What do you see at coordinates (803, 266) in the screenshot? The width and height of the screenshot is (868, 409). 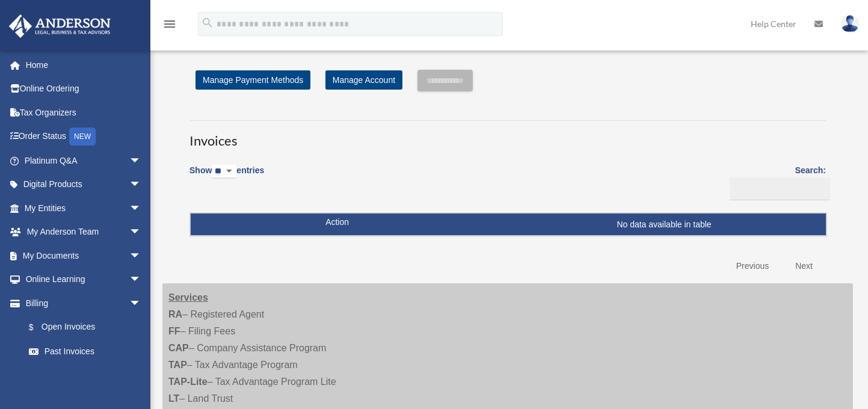 I see `a: Next` at bounding box center [803, 266].